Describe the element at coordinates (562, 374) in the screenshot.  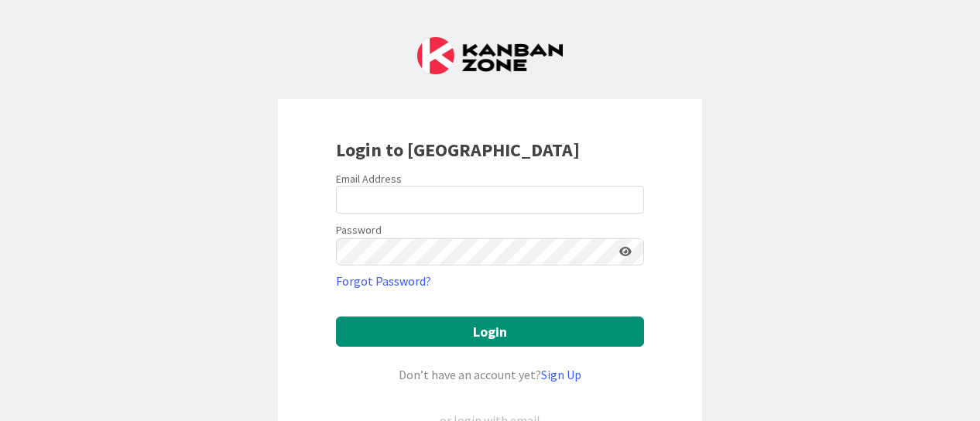
I see `a: Sign Up` at that location.